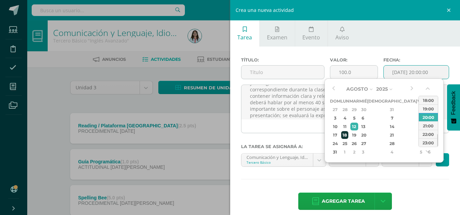 Image resolution: width=460 pixels, height=215 pixels. I want to click on div: 7, so click(392, 118).